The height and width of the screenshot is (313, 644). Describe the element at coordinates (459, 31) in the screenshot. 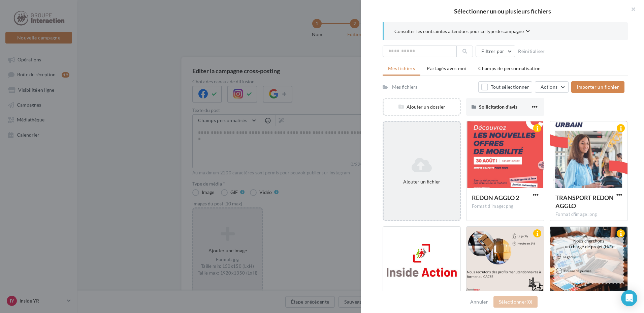

I see `span: Consulter les contraintes attendues pour ce type de campagne` at that location.